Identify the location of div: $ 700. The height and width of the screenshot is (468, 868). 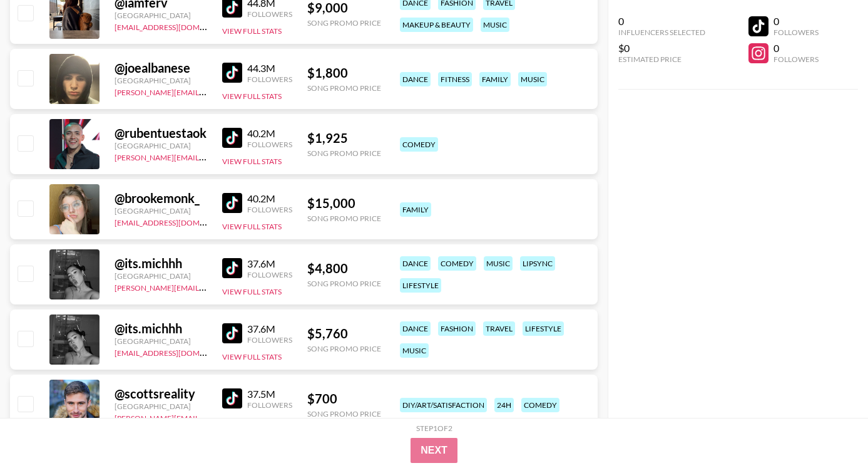
(344, 398).